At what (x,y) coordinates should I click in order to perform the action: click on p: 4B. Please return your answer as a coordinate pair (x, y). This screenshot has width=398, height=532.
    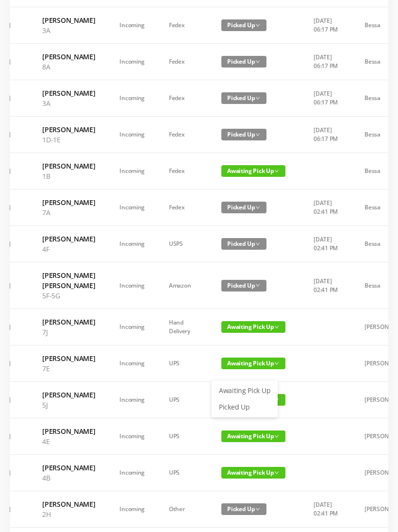
    Looking at the image, I should click on (68, 478).